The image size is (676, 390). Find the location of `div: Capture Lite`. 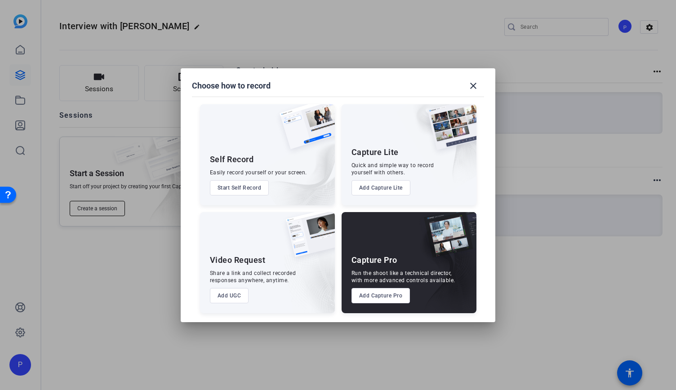

div: Capture Lite is located at coordinates (375, 152).